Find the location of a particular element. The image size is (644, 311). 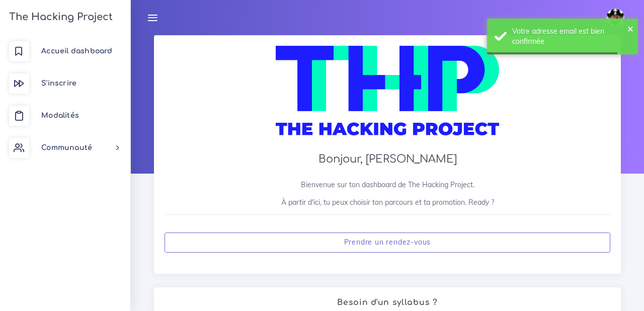

img: logo is located at coordinates (387, 95).